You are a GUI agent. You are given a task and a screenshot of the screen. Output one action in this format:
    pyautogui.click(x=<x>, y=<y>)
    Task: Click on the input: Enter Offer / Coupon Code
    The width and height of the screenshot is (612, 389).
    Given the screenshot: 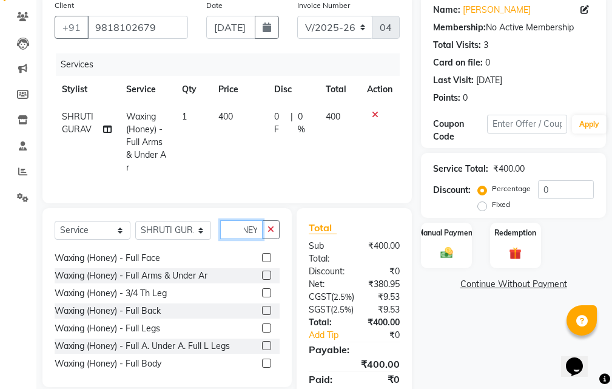 What is the action you would take?
    pyautogui.click(x=527, y=124)
    